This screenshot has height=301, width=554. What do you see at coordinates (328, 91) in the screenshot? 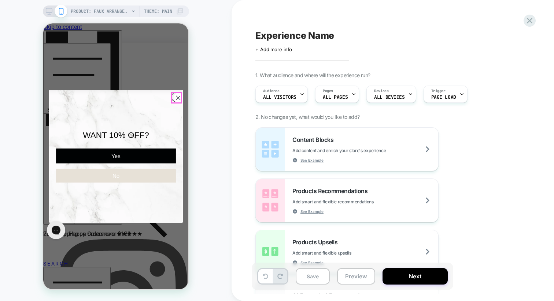
I see `span: Pages` at bounding box center [328, 91].